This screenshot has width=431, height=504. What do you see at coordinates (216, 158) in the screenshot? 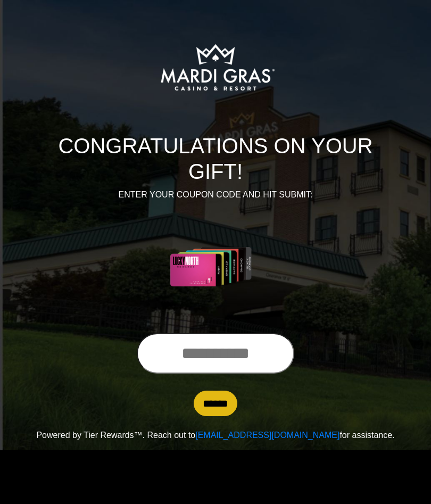
I see `h1: CONGRATULATIONS ON YOUR GIFT!` at bounding box center [216, 158].